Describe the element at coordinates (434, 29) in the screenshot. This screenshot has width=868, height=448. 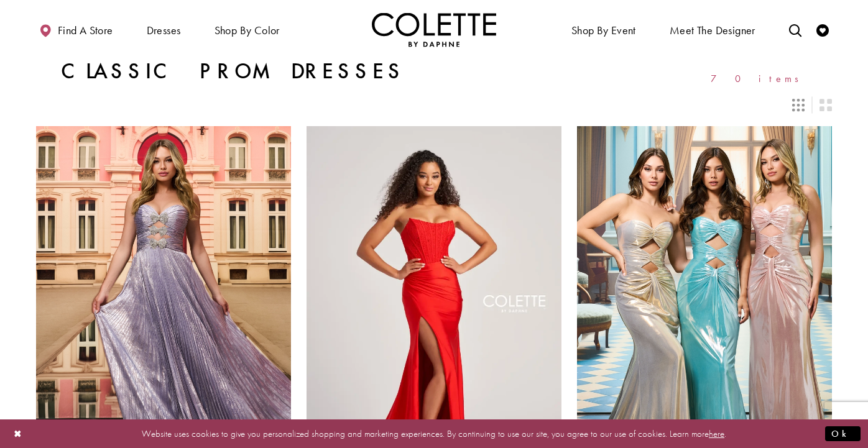
I see `a: Visit Home Page` at that location.